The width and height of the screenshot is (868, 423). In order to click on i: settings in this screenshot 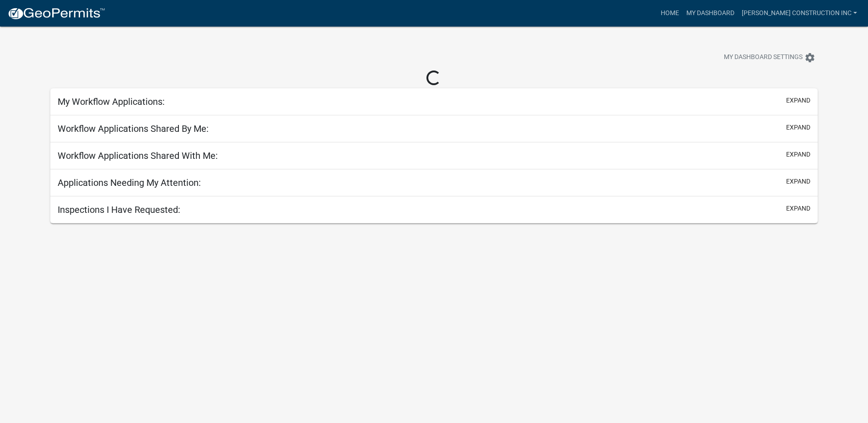, I will do `click(810, 58)`.